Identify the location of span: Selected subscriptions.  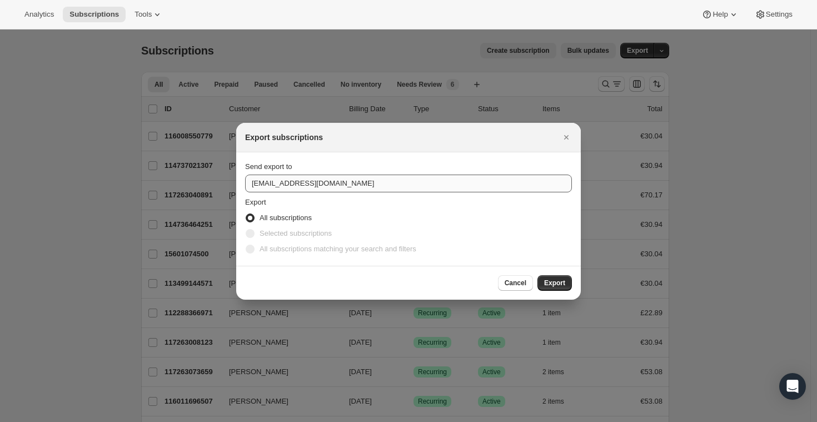
(296, 233).